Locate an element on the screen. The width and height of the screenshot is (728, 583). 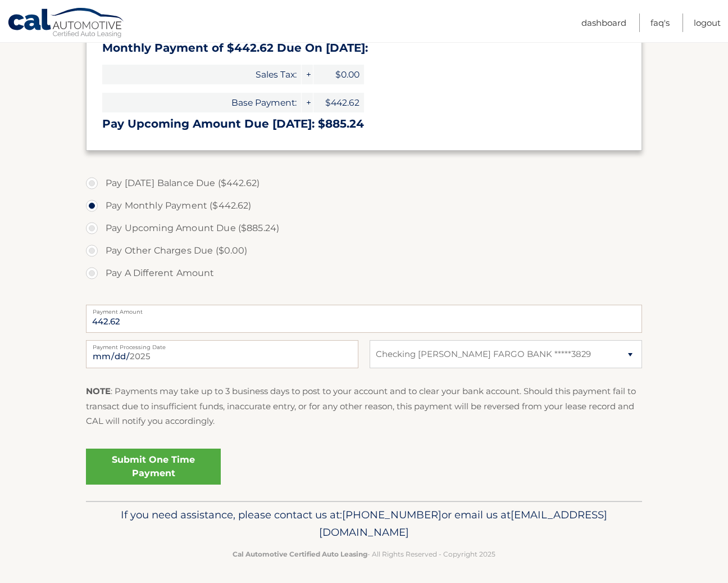
p: : Payments may take up to 3 business days to post to your account and to clear your bank account.... is located at coordinates (364, 406).